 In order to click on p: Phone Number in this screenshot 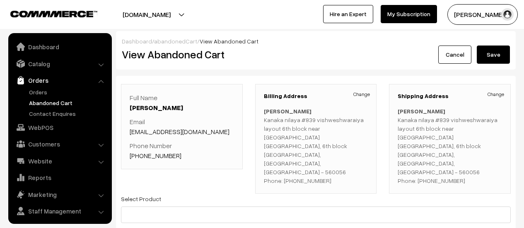, I will do `click(182, 151)`.